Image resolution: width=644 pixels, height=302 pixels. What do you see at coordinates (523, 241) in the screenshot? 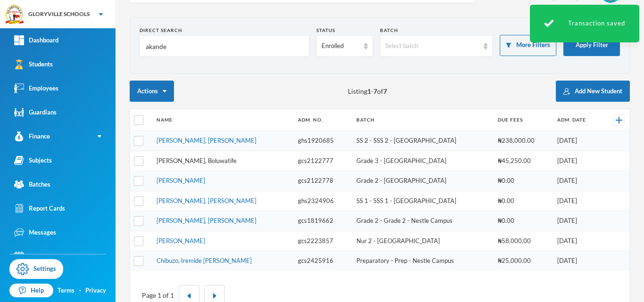
I see `td: ₦58,000.00` at bounding box center [523, 241].